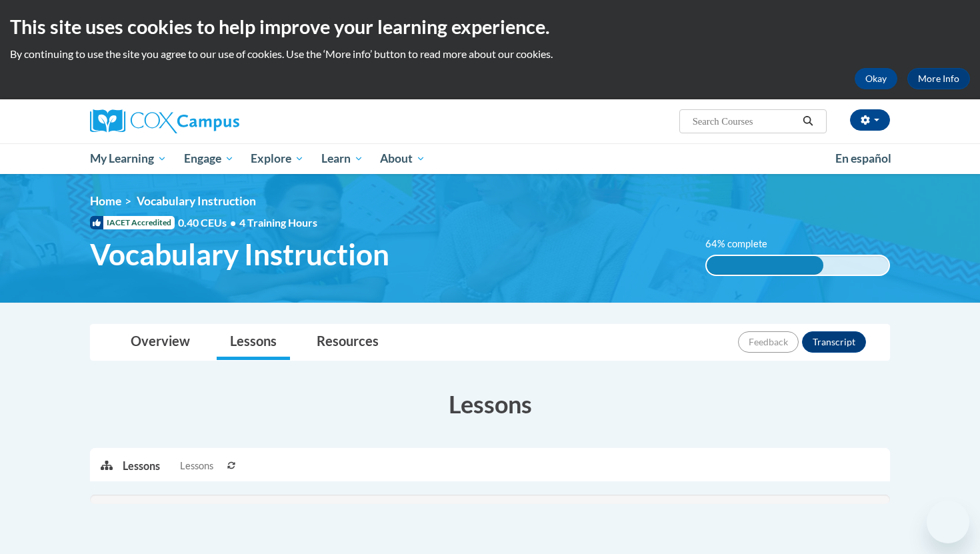  I want to click on div: Main menu, so click(490, 159).